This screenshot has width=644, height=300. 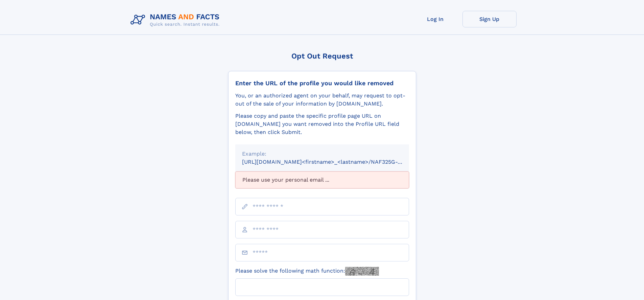 What do you see at coordinates (307, 271) in the screenshot?
I see `label: Please solve the following math function:` at bounding box center [307, 271].